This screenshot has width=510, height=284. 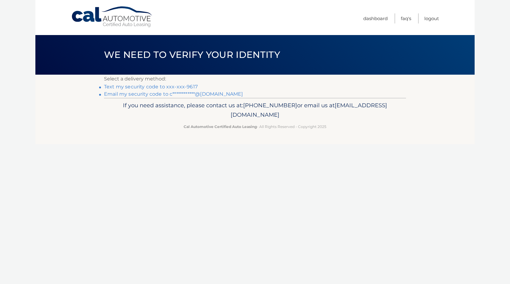 I want to click on a: Cal Automotive, so click(x=112, y=17).